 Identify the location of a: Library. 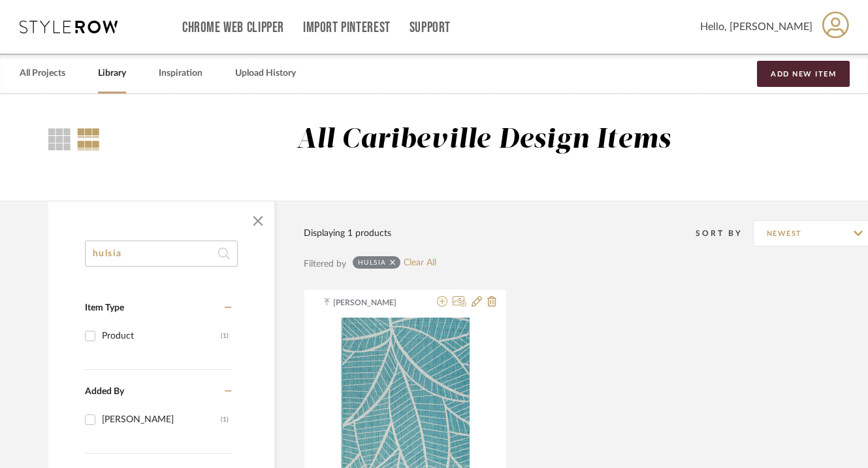
(112, 73).